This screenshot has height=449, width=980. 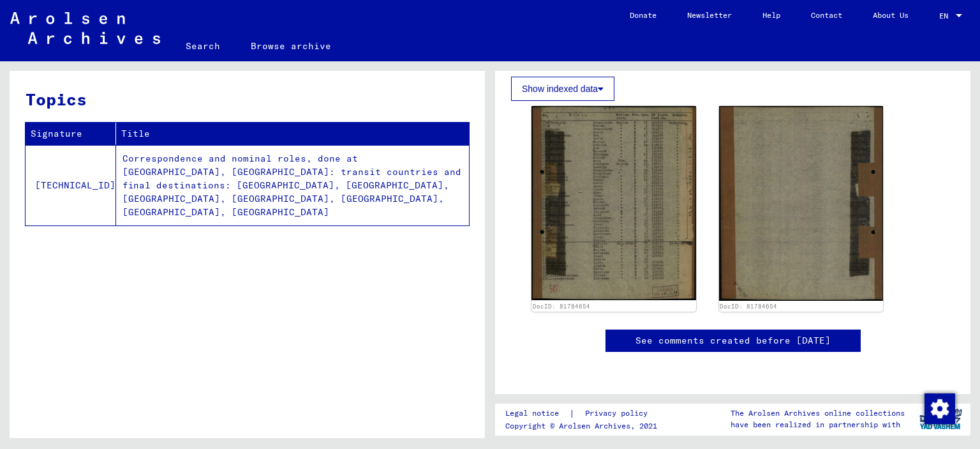 What do you see at coordinates (619, 414) in the screenshot?
I see `a: Privacy policy` at bounding box center [619, 414].